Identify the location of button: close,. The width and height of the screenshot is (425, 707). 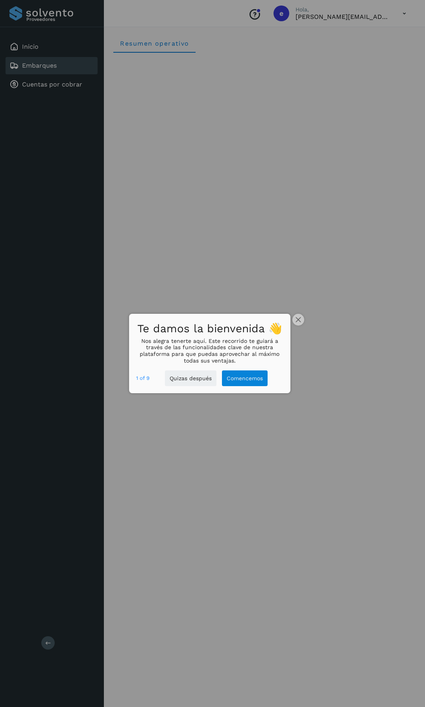
(298, 320).